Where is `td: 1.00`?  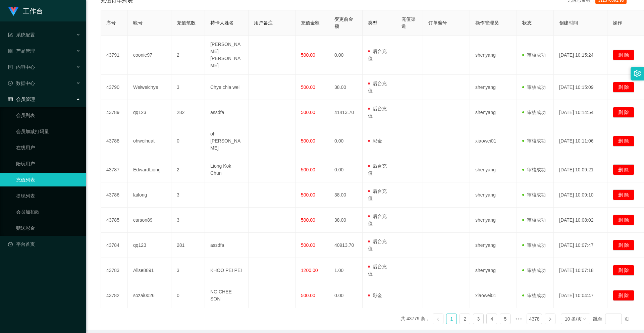
td: 1.00 is located at coordinates (345, 270).